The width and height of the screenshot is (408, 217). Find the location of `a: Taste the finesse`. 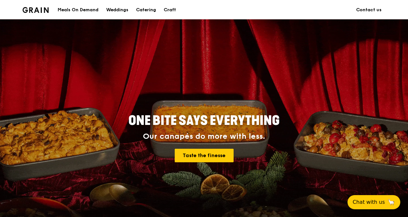

a: Taste the finesse is located at coordinates (204, 155).